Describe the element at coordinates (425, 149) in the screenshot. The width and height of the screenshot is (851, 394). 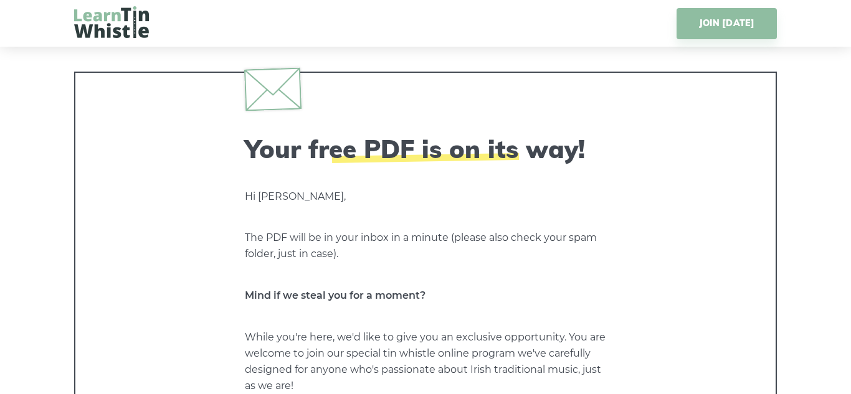
I see `h2: Your free PDF is on its way!` at that location.